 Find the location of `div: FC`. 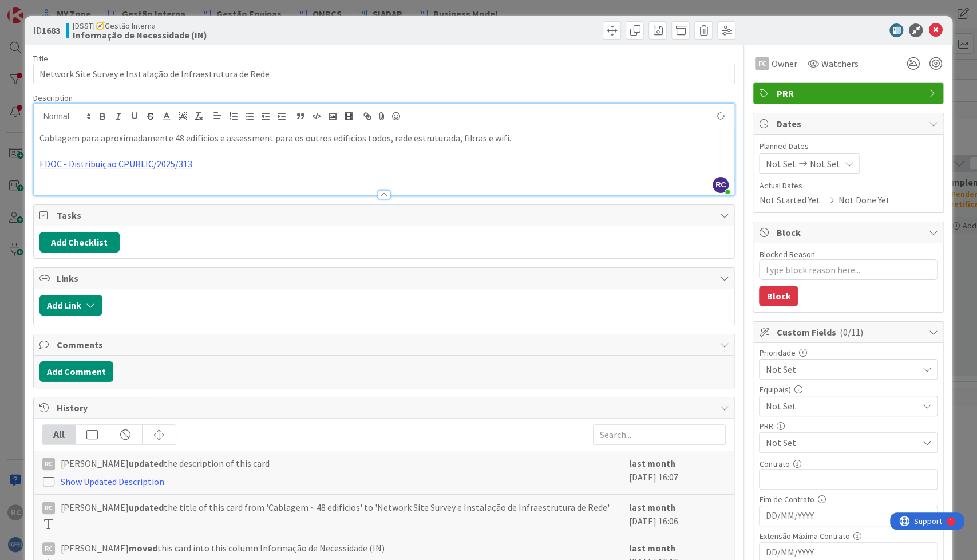

div: FC is located at coordinates (762, 63).